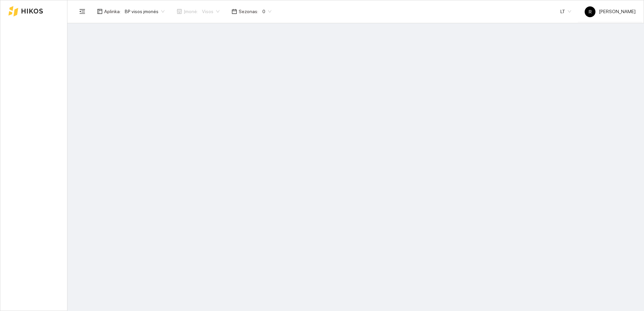  Describe the element at coordinates (267, 11) in the screenshot. I see `span: 0` at that location.